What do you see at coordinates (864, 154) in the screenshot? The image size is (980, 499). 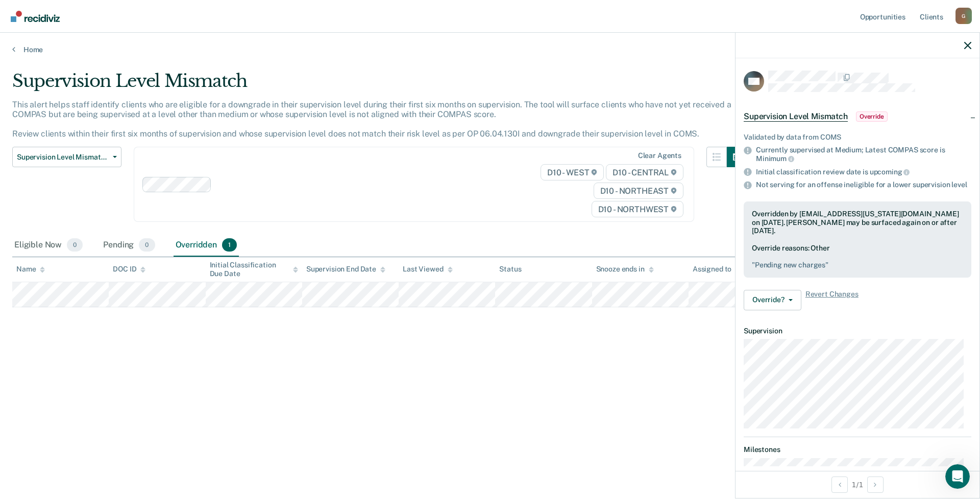 I see `div: Currently supervised at Medium; Latest COMPAS score is` at bounding box center [864, 154].